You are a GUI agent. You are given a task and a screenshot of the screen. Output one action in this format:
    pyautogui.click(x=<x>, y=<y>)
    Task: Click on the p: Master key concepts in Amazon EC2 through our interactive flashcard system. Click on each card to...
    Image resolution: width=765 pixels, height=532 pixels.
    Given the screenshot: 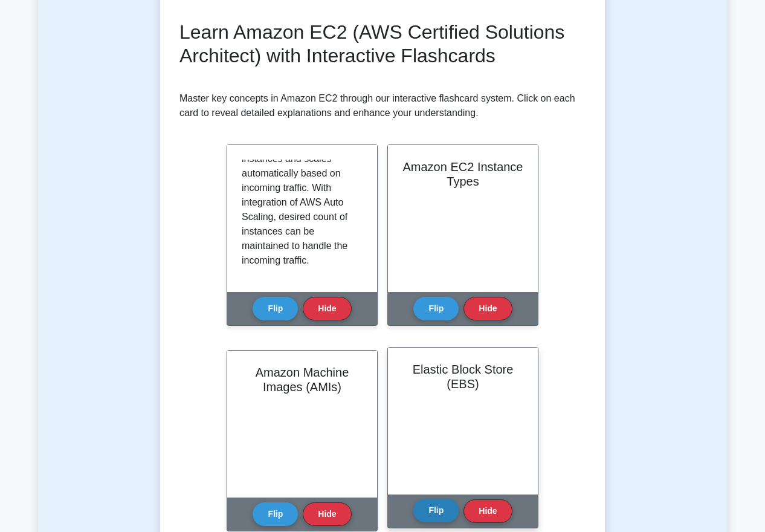 What is the action you would take?
    pyautogui.click(x=382, y=105)
    